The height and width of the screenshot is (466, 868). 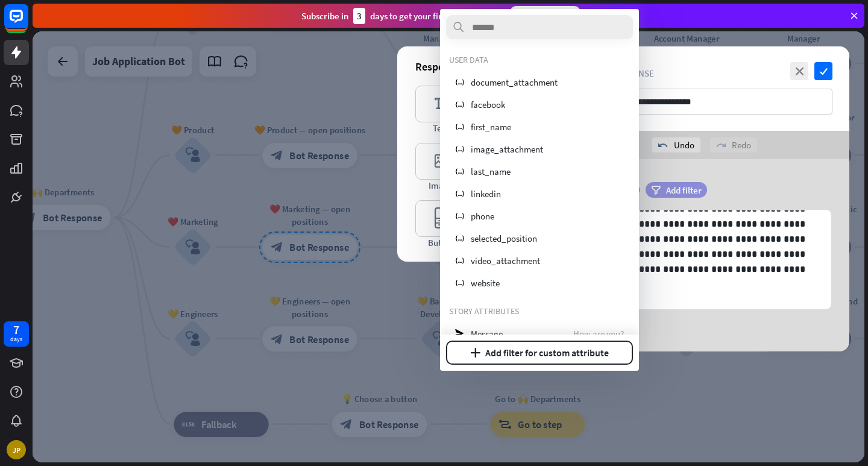 What do you see at coordinates (491, 171) in the screenshot?
I see `span: last_name` at bounding box center [491, 171].